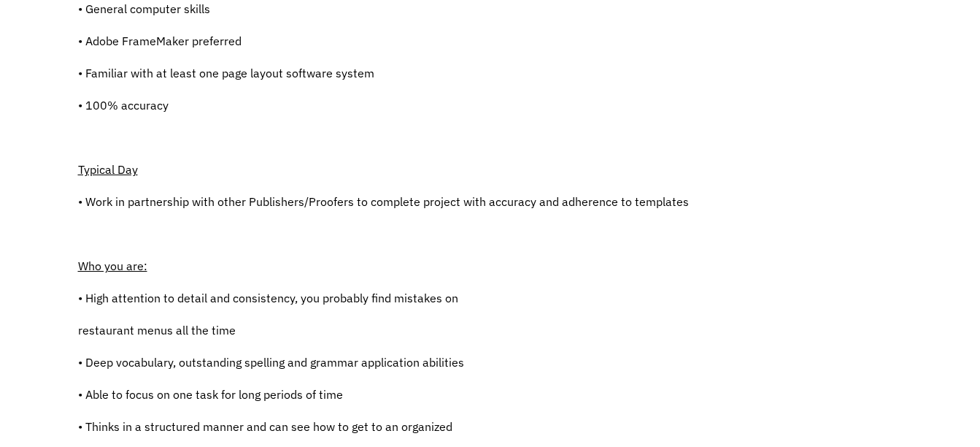  Describe the element at coordinates (383, 394) in the screenshot. I see `p: • Able to focus on one task for long periods of time` at that location.